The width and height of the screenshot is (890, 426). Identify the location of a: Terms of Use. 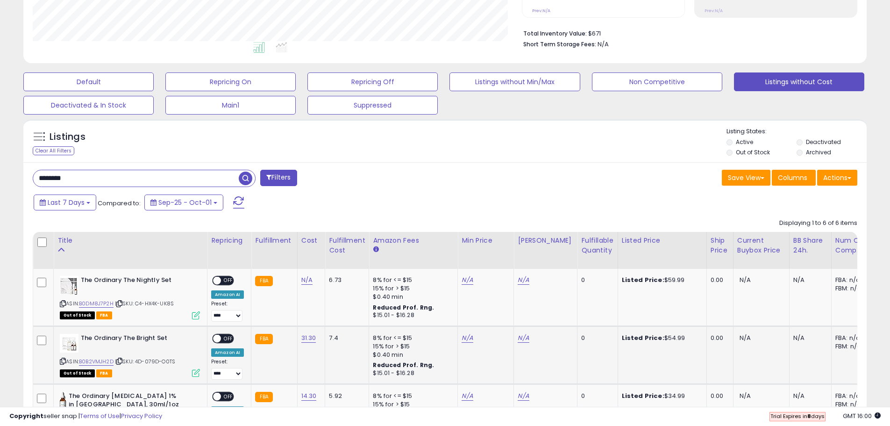
(100, 415).